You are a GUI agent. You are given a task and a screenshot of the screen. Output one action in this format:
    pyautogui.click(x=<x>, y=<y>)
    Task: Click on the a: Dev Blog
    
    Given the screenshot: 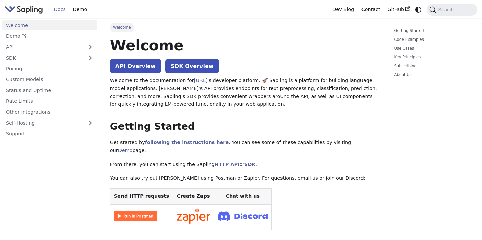 What is the action you would take?
    pyautogui.click(x=343, y=9)
    